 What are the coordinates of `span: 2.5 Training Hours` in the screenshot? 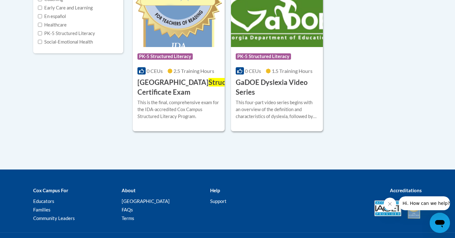 It's located at (194, 71).